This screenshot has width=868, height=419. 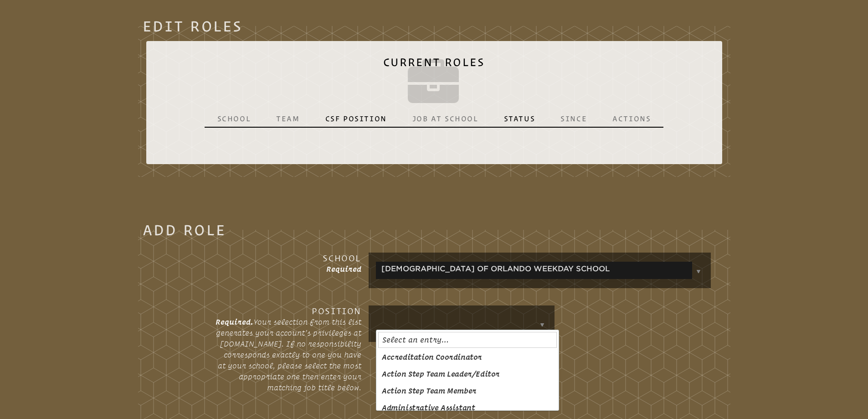 What do you see at coordinates (287, 119) in the screenshot?
I see `p: Team` at bounding box center [287, 119].